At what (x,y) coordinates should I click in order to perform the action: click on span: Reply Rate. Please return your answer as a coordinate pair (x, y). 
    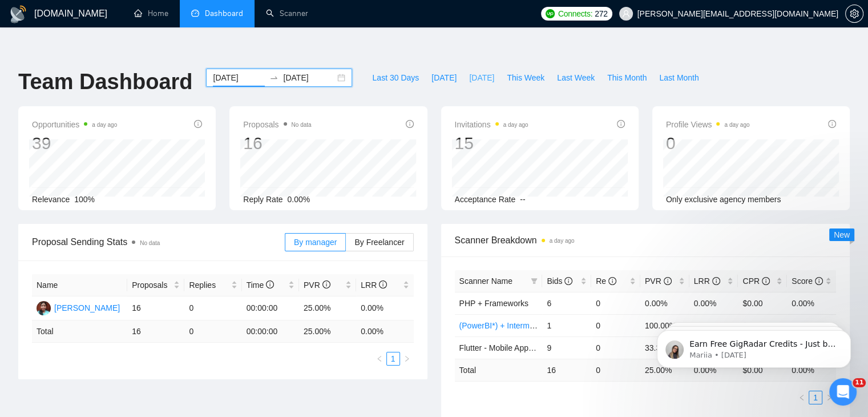
    Looking at the image, I should click on (262, 199).